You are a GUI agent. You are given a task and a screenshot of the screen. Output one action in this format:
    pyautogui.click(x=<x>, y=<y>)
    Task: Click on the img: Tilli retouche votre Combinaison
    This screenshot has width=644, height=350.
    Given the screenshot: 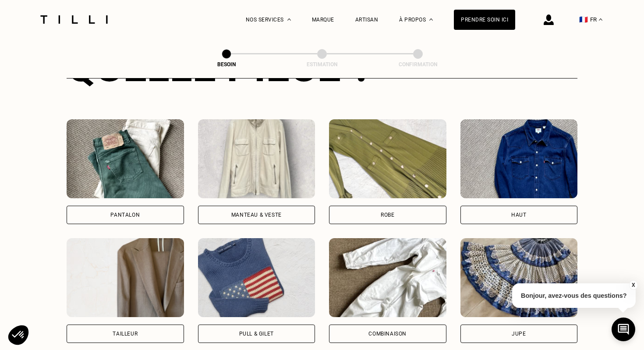 What is the action you would take?
    pyautogui.click(x=387, y=278)
    